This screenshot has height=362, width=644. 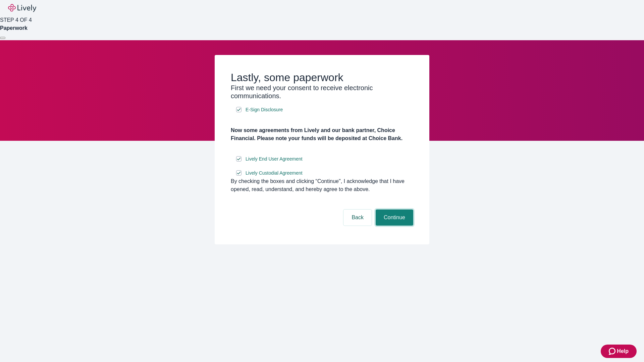 I want to click on span: E-Sign Disclosure, so click(x=264, y=109).